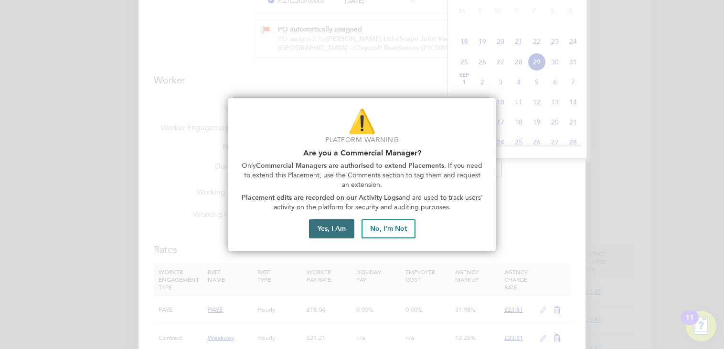 The height and width of the screenshot is (349, 724). What do you see at coordinates (362, 153) in the screenshot?
I see `h2: Are you a Commercial Manager?` at bounding box center [362, 153].